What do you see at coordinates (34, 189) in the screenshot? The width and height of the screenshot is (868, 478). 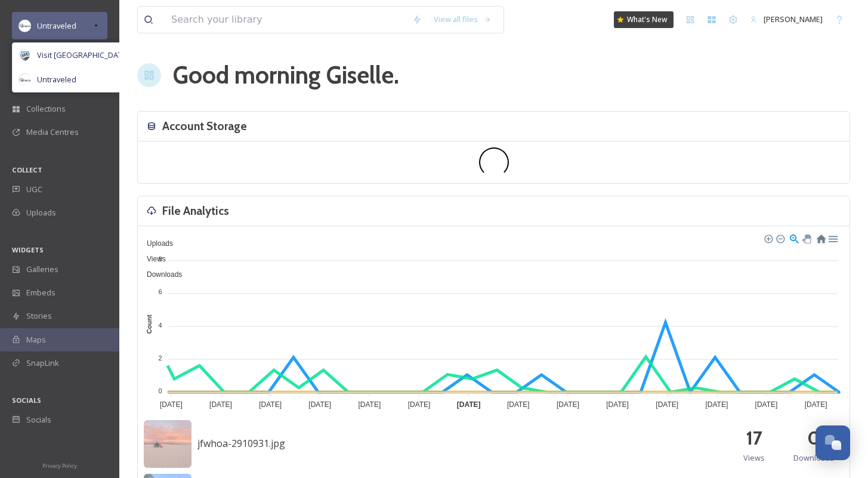 I see `span: UGC` at bounding box center [34, 189].